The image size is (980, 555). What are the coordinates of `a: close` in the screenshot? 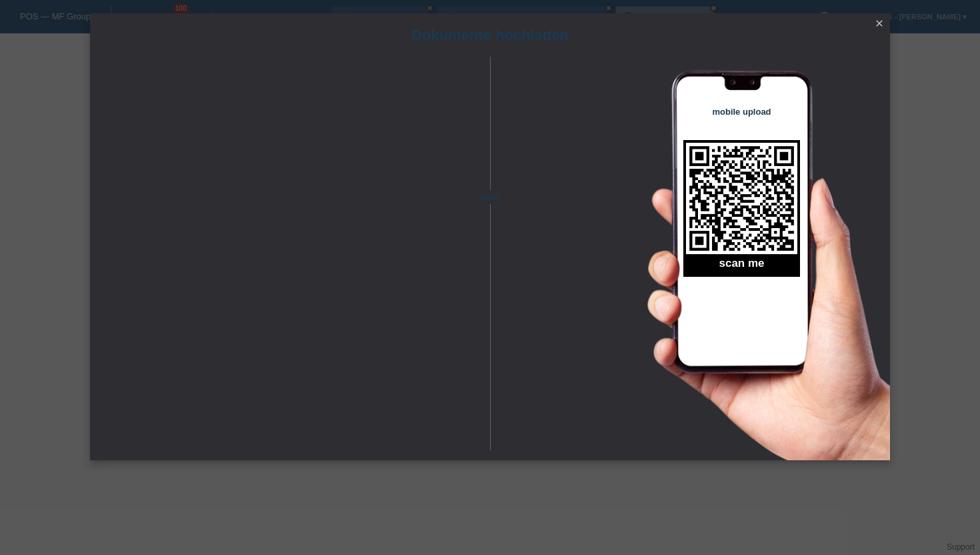 It's located at (879, 24).